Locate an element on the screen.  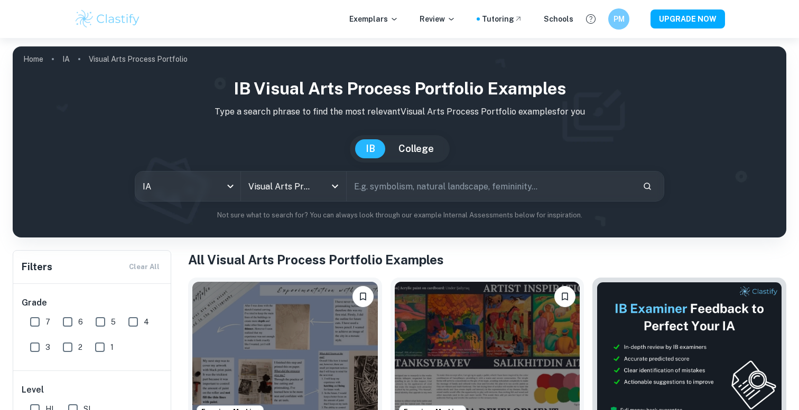
div: Tutoring is located at coordinates (502, 19).